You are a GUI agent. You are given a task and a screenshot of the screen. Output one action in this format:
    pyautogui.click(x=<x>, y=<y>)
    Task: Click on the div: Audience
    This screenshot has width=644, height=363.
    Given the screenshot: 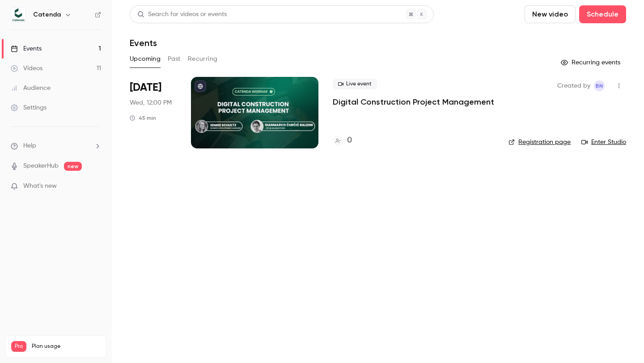 What is the action you would take?
    pyautogui.click(x=31, y=88)
    